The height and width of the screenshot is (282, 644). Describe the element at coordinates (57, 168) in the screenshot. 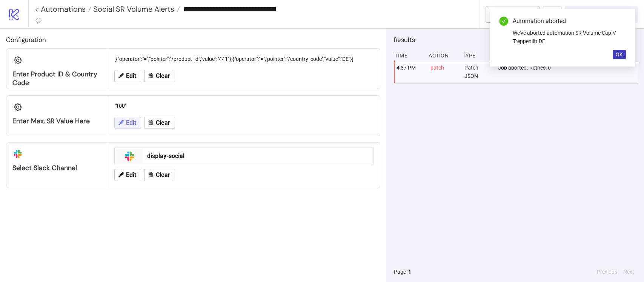

I see `div: Select Slack Channel` at that location.